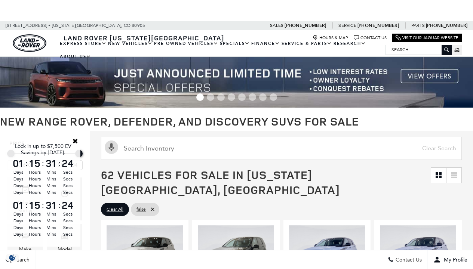 Image resolution: width=473 pixels, height=269 pixels. What do you see at coordinates (30, 43) in the screenshot?
I see `img: Land Rover` at bounding box center [30, 43].